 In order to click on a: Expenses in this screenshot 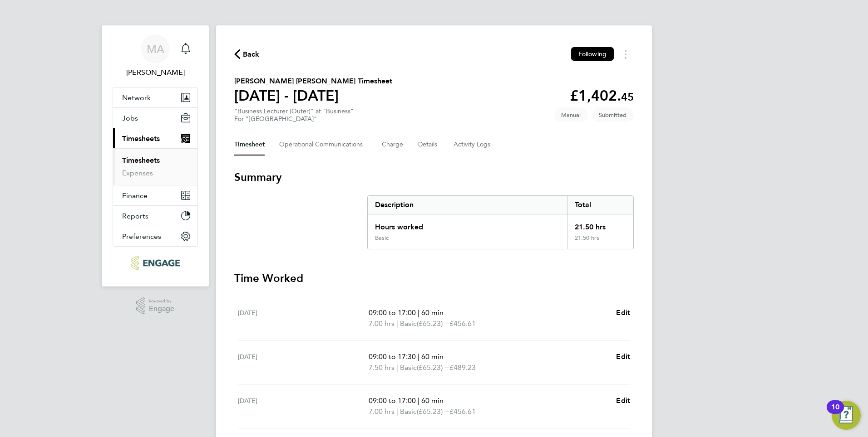, I will do `click(138, 173)`.